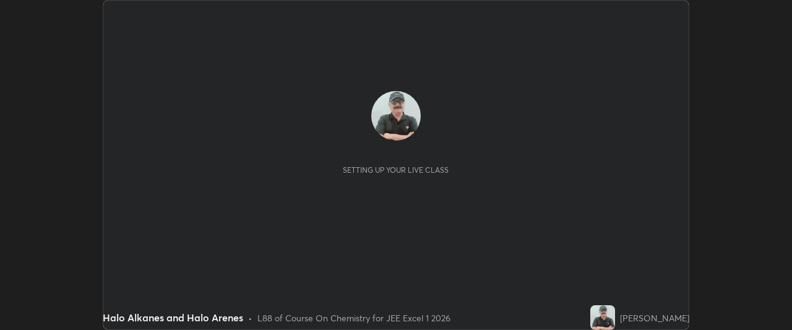 Image resolution: width=792 pixels, height=330 pixels. I want to click on div: L88 of Course On Chemistry for JEE Excel 1 2026, so click(354, 317).